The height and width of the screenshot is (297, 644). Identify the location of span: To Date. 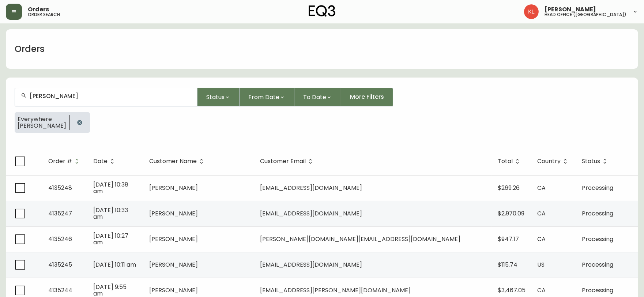
(314, 97).